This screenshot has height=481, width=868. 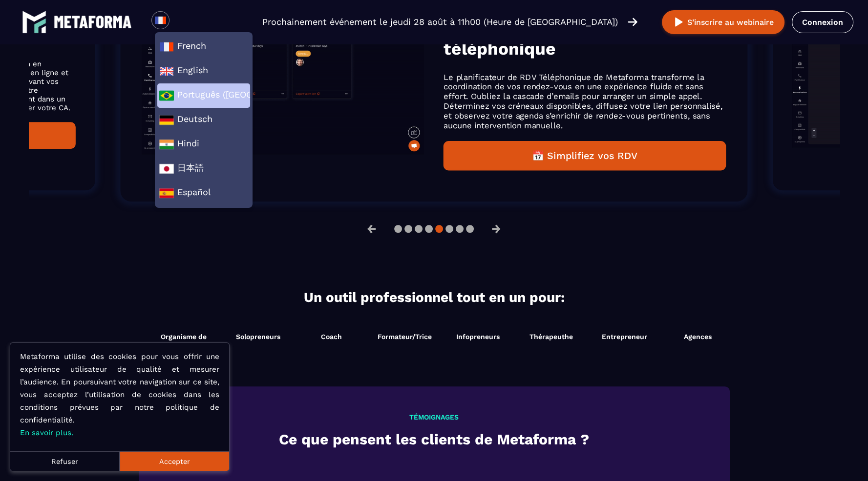 I want to click on span: French, so click(x=204, y=47).